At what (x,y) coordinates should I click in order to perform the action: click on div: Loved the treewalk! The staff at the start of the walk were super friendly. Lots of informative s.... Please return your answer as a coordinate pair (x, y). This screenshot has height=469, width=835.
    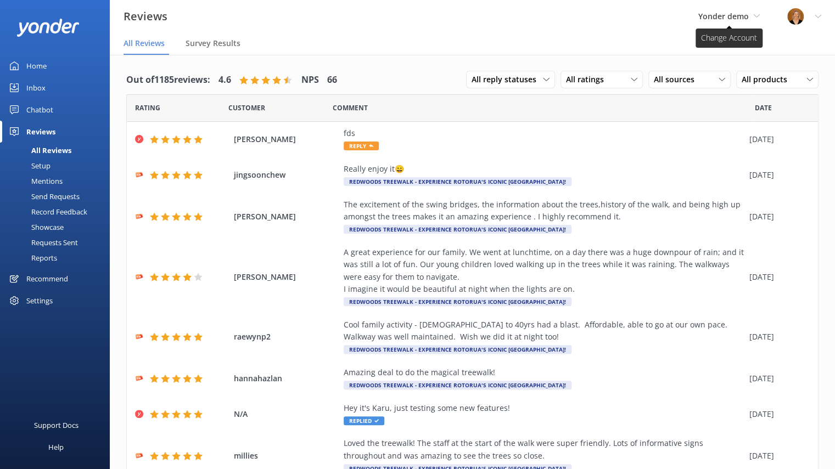
    Looking at the image, I should click on (543, 449).